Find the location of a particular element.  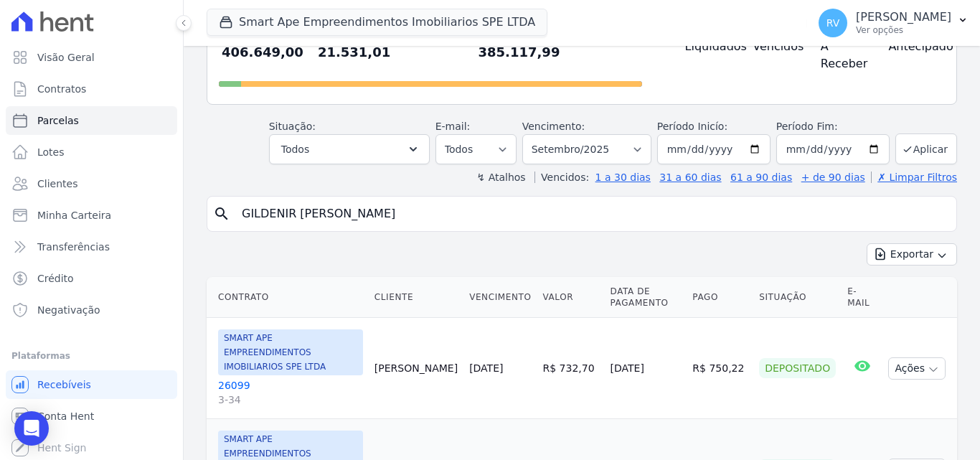

span: Minha Carteira is located at coordinates (74, 216).